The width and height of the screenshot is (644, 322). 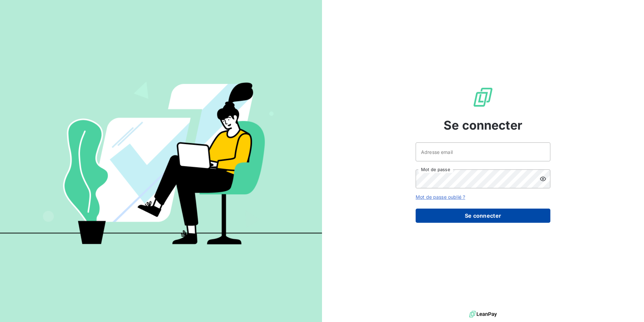 What do you see at coordinates (483, 152) in the screenshot?
I see `input: placeholder` at bounding box center [483, 152].